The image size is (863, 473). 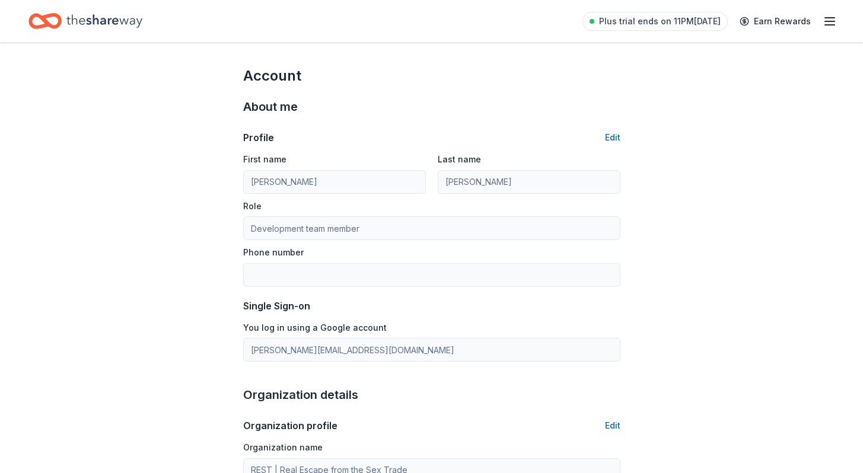 I want to click on div: Organization profile, so click(x=290, y=426).